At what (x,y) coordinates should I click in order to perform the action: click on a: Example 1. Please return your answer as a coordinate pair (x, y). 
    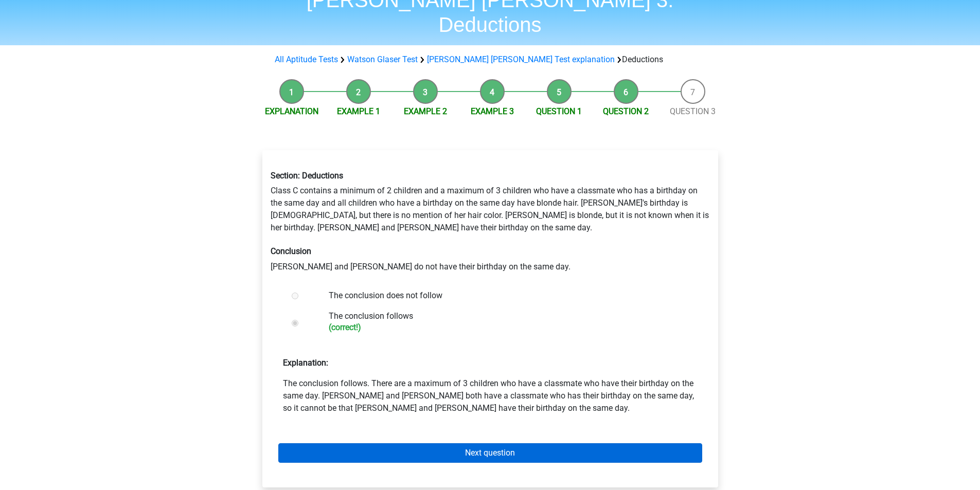
    Looking at the image, I should click on (359, 111).